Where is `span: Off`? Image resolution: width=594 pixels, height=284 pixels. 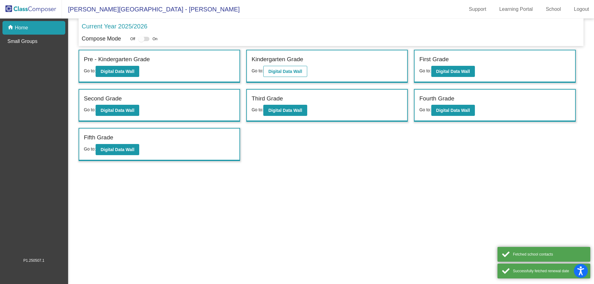
span: Off is located at coordinates (133, 39).